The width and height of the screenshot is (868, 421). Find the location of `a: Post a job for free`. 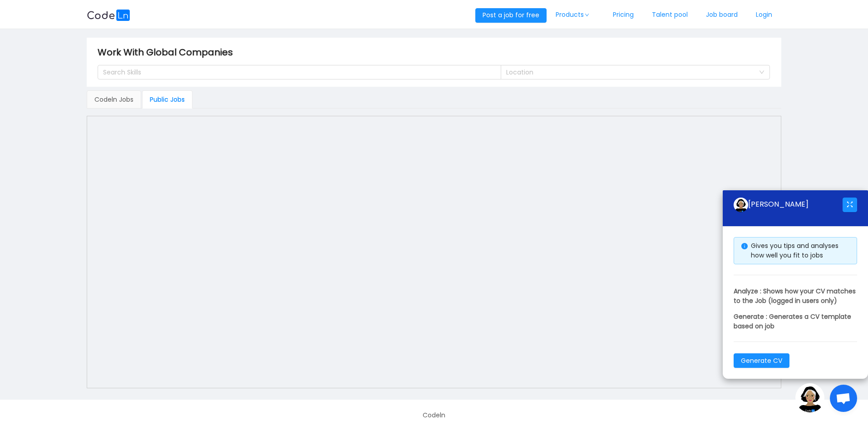

a: Post a job for free is located at coordinates (511, 15).